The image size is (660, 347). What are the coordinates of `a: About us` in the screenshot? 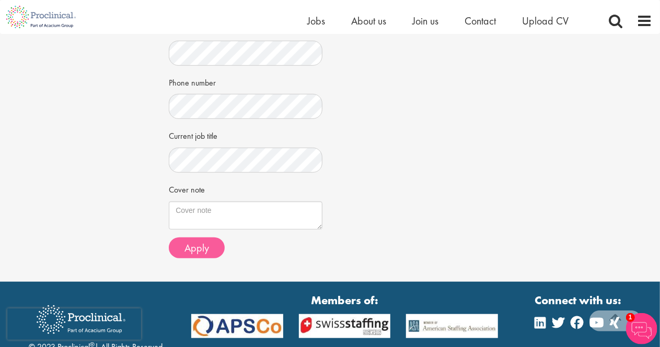 It's located at (368, 21).